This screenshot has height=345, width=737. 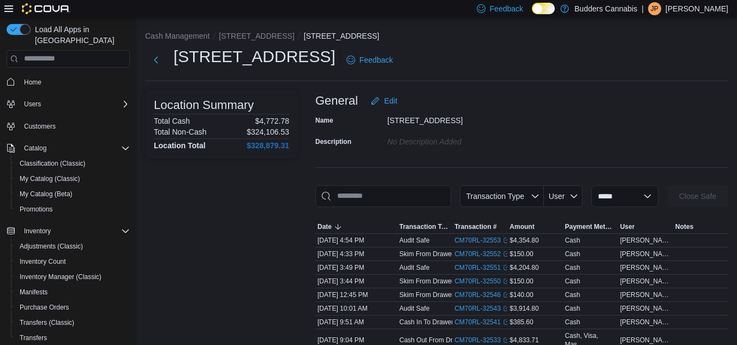 I want to click on button: Classification (Classic), so click(x=73, y=164).